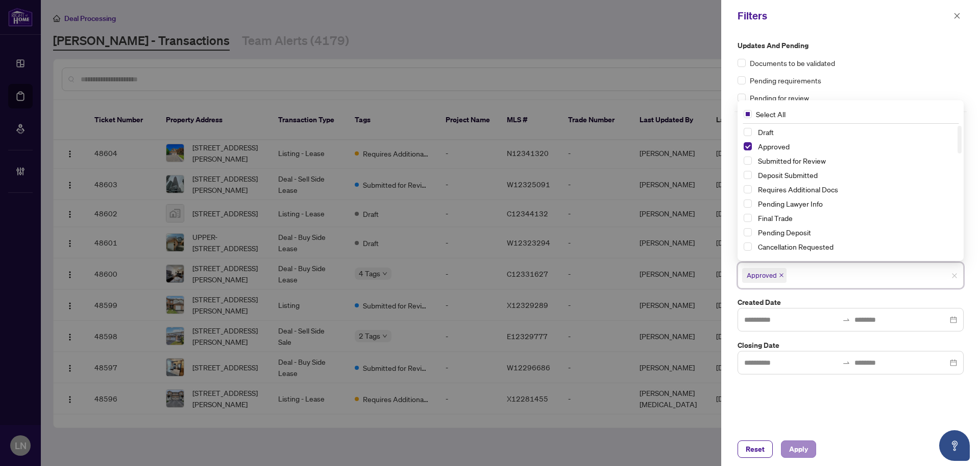 Image resolution: width=980 pixels, height=466 pixels. Describe the element at coordinates (844, 16) in the screenshot. I see `div: Filters` at that location.